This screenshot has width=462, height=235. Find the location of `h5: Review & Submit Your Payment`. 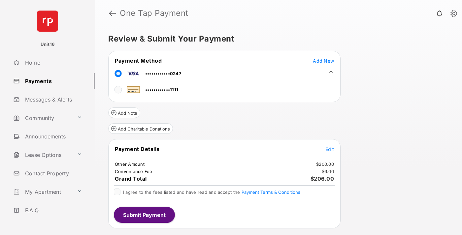

h5: Review & Submit Your Payment is located at coordinates (276, 39).